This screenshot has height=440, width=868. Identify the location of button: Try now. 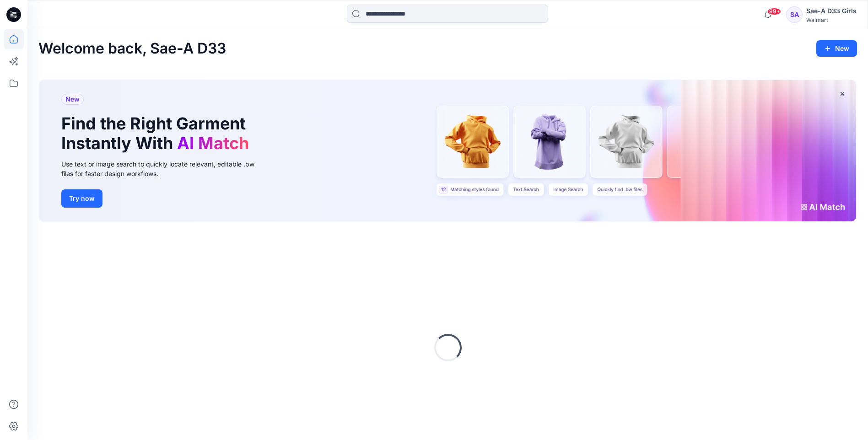
(82, 199).